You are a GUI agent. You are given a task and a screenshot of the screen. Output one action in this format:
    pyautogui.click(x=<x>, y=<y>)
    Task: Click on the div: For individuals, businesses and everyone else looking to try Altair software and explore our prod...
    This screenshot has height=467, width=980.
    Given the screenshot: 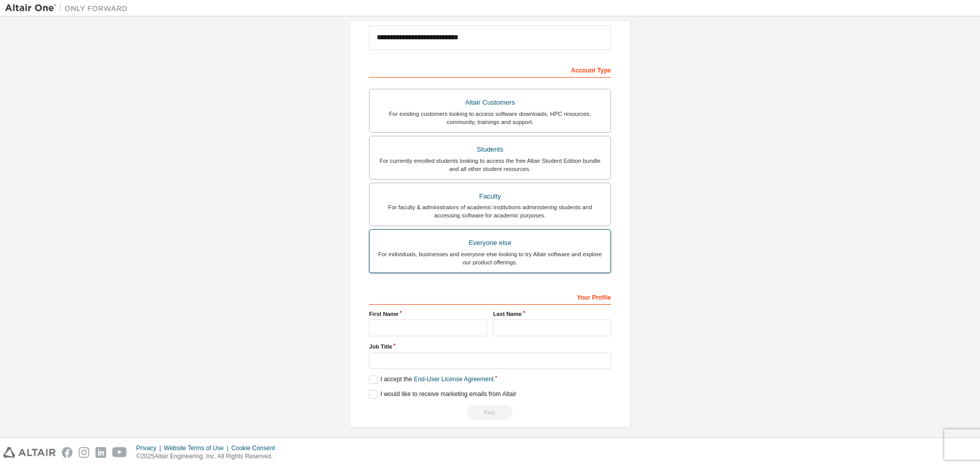 What is the action you would take?
    pyautogui.click(x=490, y=259)
    